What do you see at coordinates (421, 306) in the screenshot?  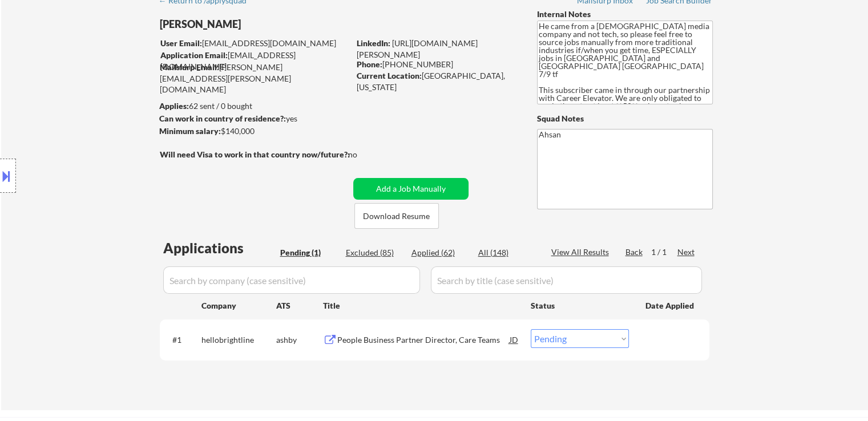 I see `div: Title` at bounding box center [421, 306].